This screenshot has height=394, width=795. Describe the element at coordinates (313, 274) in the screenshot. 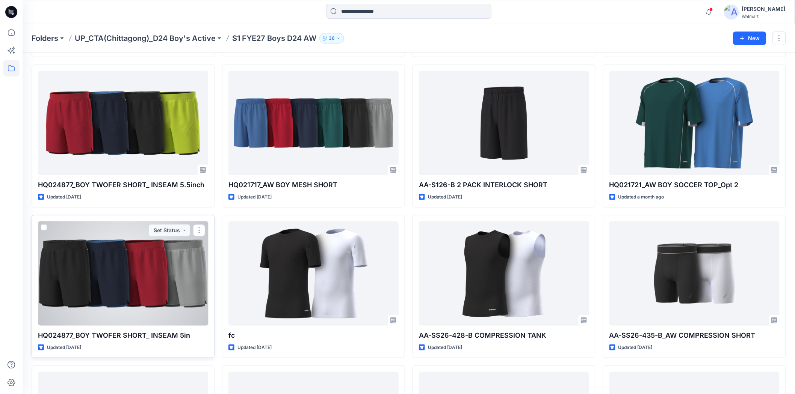

I see `a: fc` at that location.